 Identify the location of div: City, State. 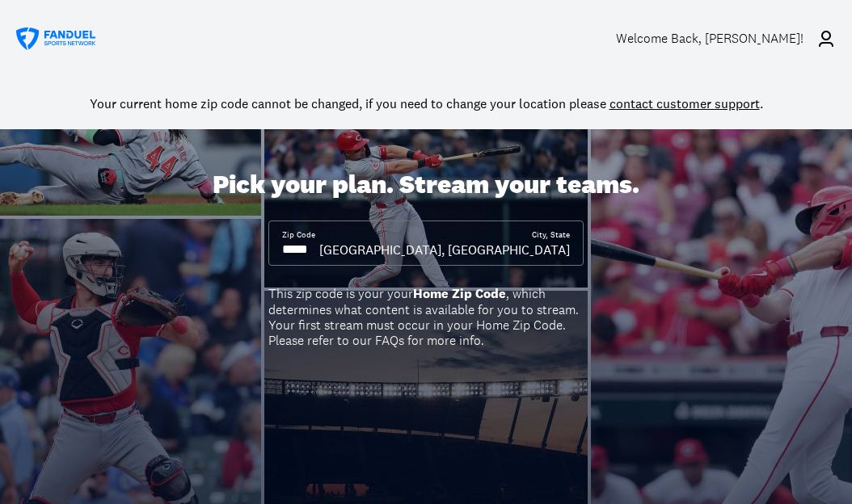
(551, 235).